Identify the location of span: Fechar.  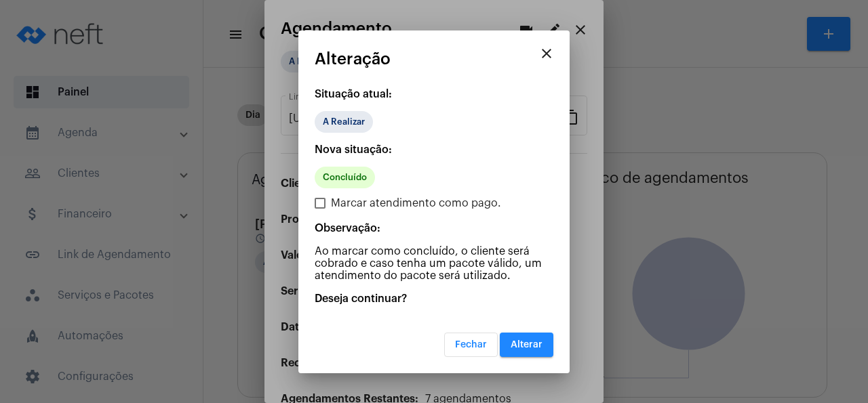
(471, 344).